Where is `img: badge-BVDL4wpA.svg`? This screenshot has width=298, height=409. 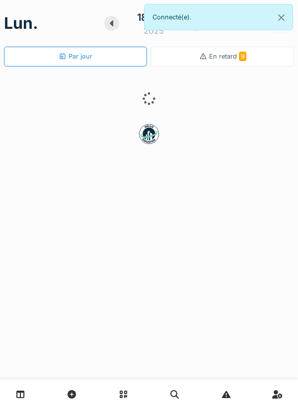 img: badge-BVDL4wpA.svg is located at coordinates (149, 134).